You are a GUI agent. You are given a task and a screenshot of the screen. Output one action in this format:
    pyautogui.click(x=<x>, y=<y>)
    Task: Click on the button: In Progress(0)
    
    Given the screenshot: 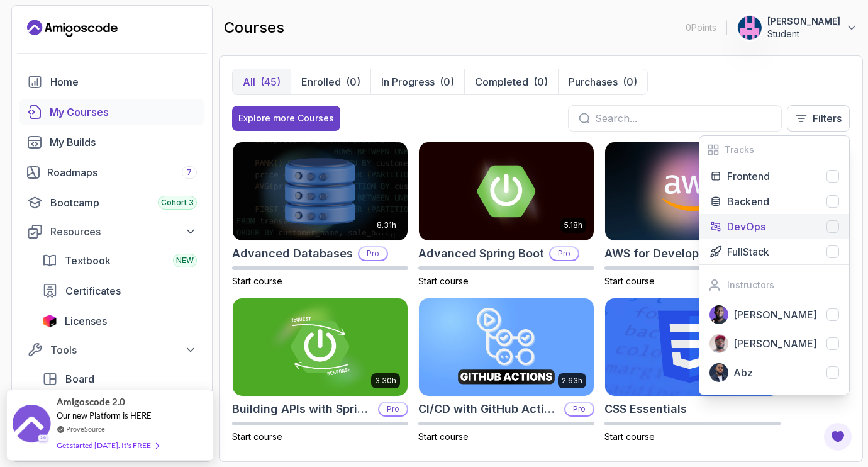 What is the action you would take?
    pyautogui.click(x=417, y=82)
    